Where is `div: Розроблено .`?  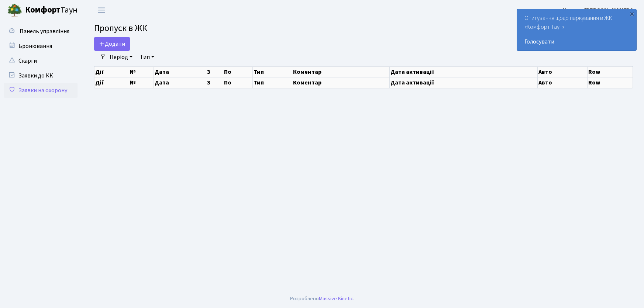 div: Розроблено . is located at coordinates (322, 299).